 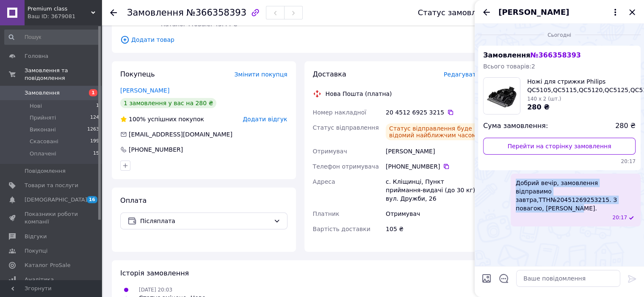 I want to click on span: Каталог ProSale, so click(x=47, y=266).